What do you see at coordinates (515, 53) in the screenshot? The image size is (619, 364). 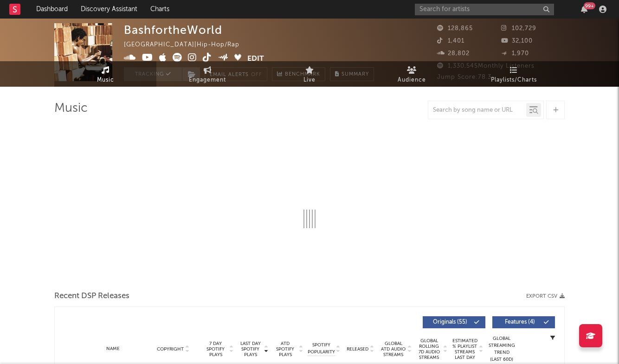 I see `span: 1,970` at bounding box center [515, 53].